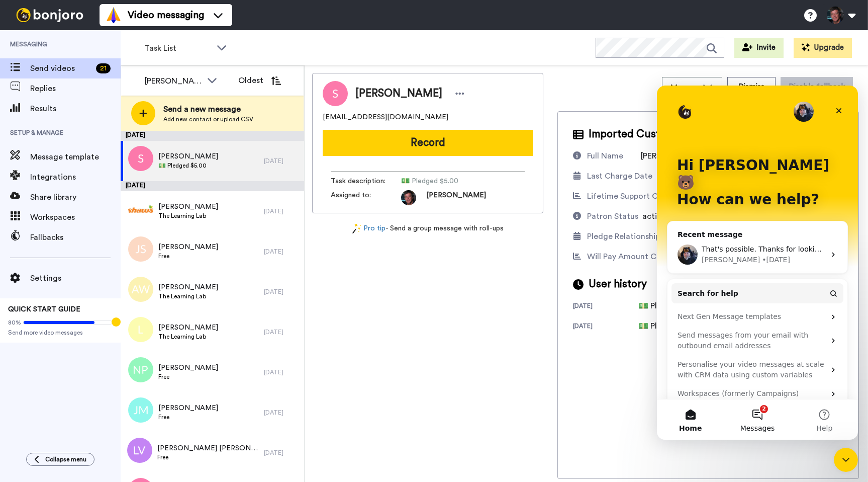 The image size is (868, 482). Describe the element at coordinates (101, 114) in the screenshot. I see `p: How can we help?` at that location.